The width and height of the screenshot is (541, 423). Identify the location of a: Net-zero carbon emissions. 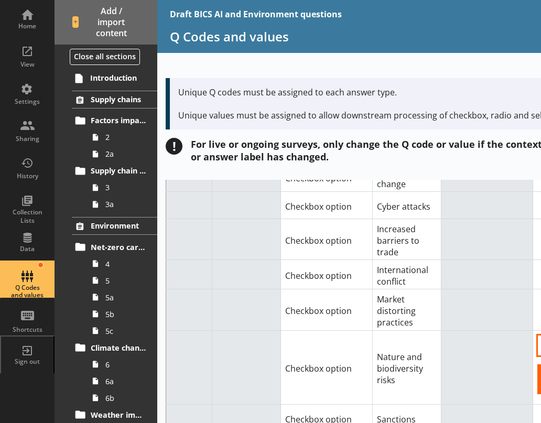
(114, 247).